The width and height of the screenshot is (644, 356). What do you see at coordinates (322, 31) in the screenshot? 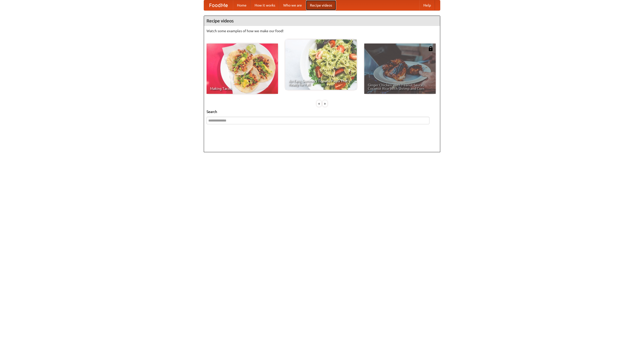
I see `p: Watch some examples of how we make our food!` at bounding box center [322, 31].